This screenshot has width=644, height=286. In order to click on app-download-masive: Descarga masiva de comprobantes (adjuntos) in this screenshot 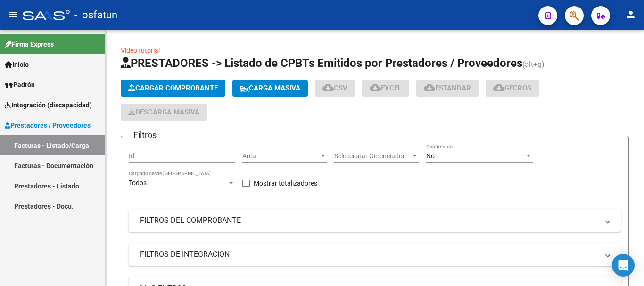, I will do `click(164, 112)`.